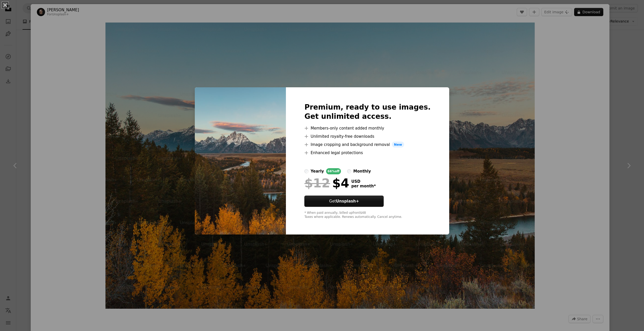 Image resolution: width=644 pixels, height=331 pixels. I want to click on input: yearly66%off, so click(306, 171).